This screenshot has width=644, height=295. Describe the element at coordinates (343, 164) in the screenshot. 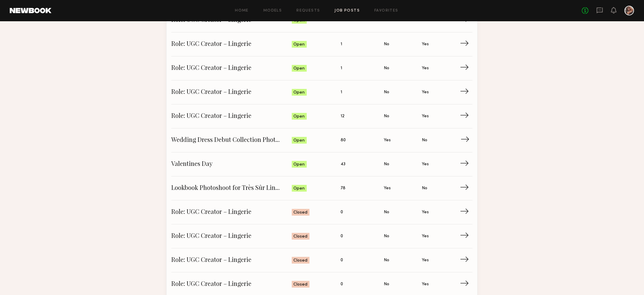

I see `span: 43` at that location.